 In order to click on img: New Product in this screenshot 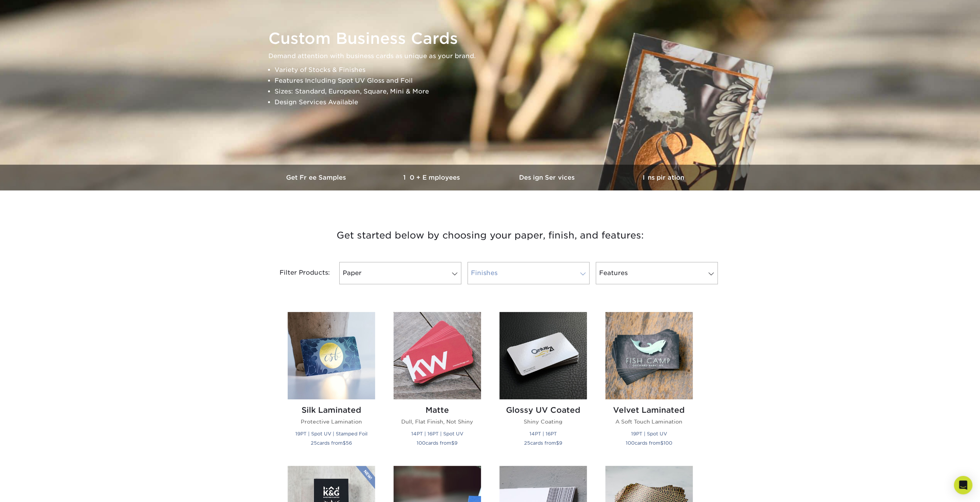, I will do `click(365, 478)`.